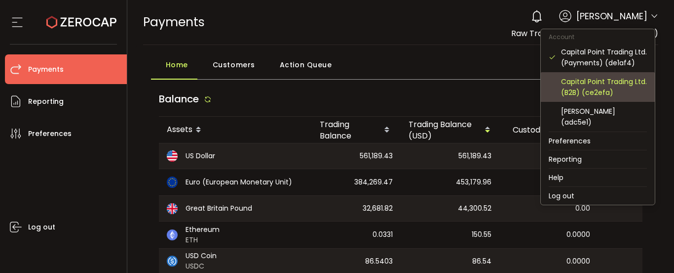 This screenshot has height=273, width=674. What do you see at coordinates (306, 65) in the screenshot?
I see `span: Action Queue` at bounding box center [306, 65].